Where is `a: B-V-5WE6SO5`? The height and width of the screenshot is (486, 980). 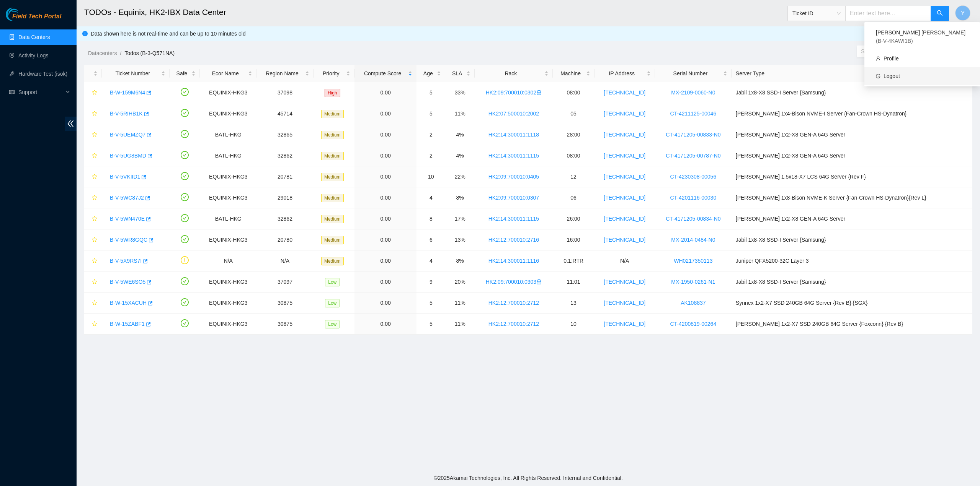 a: B-V-5WE6SO5 is located at coordinates (128, 282).